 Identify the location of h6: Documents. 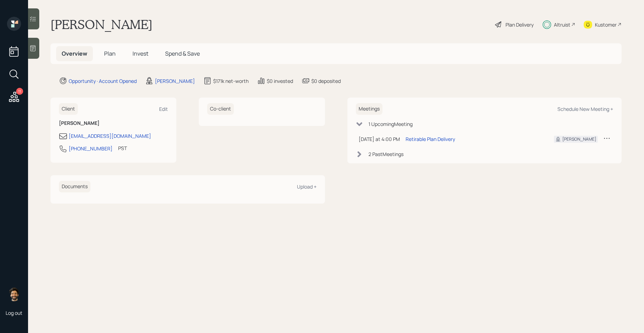
(75, 186).